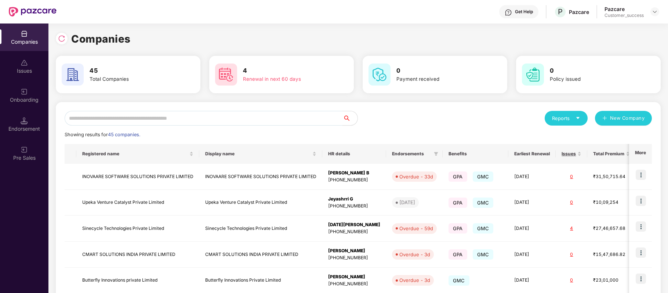 This screenshot has width=668, height=293. I want to click on div: ₹31,50,715.64, so click(611, 176).